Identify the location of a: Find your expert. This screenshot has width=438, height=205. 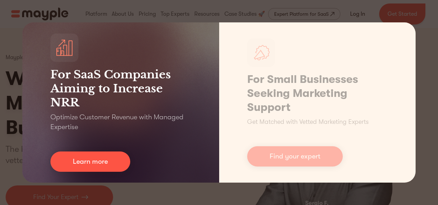
(295, 157).